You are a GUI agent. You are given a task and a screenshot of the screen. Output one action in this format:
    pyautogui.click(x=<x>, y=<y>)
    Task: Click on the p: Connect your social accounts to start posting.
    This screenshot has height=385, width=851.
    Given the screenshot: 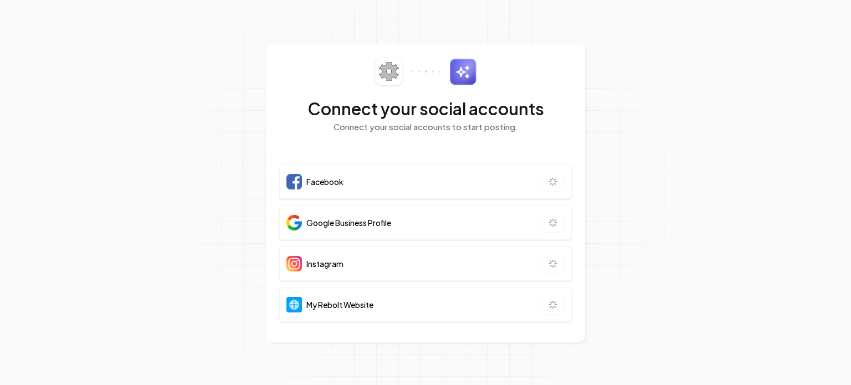 What is the action you would take?
    pyautogui.click(x=426, y=127)
    